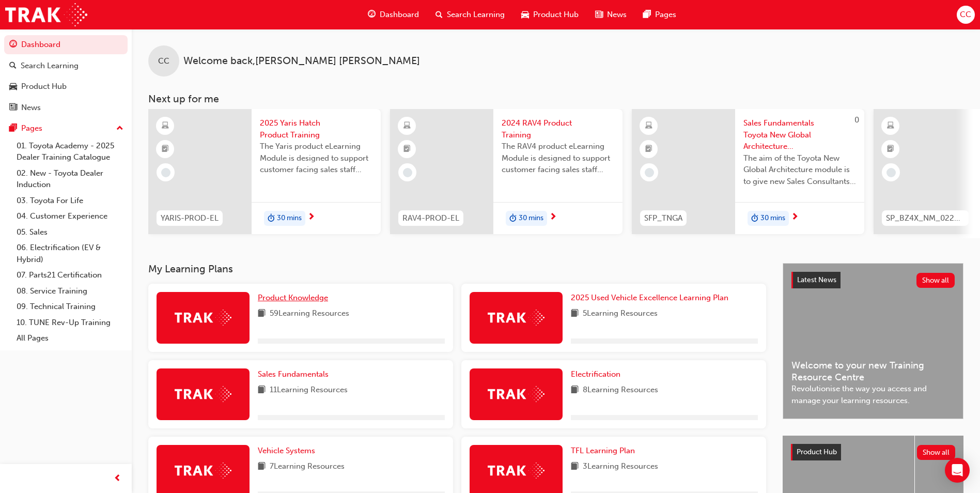 The image size is (980, 493). What do you see at coordinates (66, 76) in the screenshot?
I see `button: DashboardSearch LearningProduct HubNews` at bounding box center [66, 76].